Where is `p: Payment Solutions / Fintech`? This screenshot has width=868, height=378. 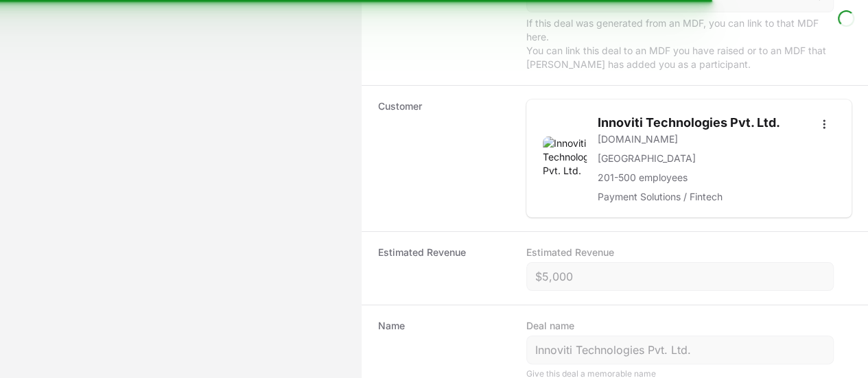 p: Payment Solutions / Fintech is located at coordinates (689, 197).